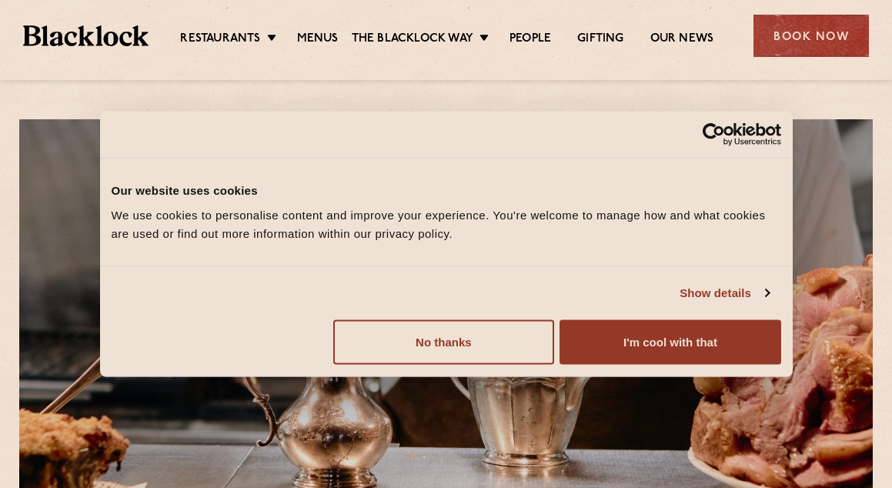  I want to click on a: Our News, so click(682, 40).